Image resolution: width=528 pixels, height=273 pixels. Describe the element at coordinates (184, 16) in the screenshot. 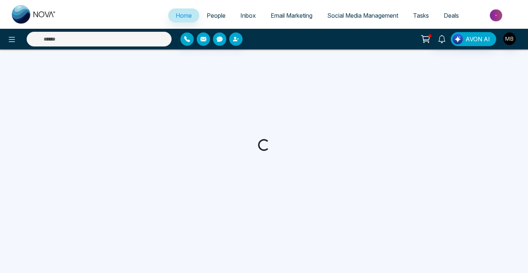

I see `span: Home` at that location.